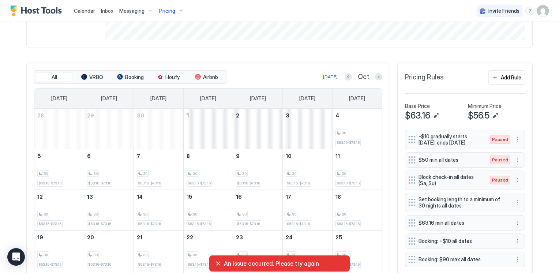  Describe the element at coordinates (517, 202) in the screenshot. I see `div: menu` at that location.